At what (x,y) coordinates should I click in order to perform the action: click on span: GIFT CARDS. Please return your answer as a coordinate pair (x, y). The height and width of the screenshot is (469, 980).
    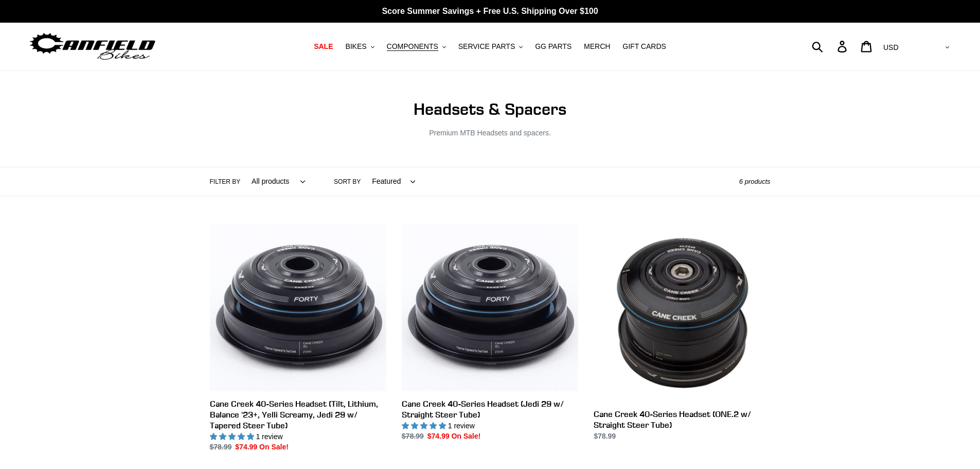
    Looking at the image, I should click on (644, 46).